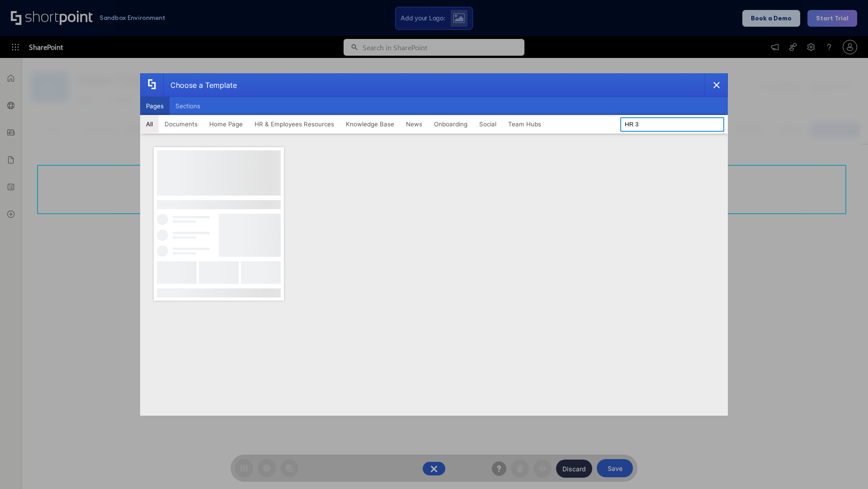 Image resolution: width=868 pixels, height=489 pixels. Describe the element at coordinates (226, 124) in the screenshot. I see `button: Home Page` at that location.